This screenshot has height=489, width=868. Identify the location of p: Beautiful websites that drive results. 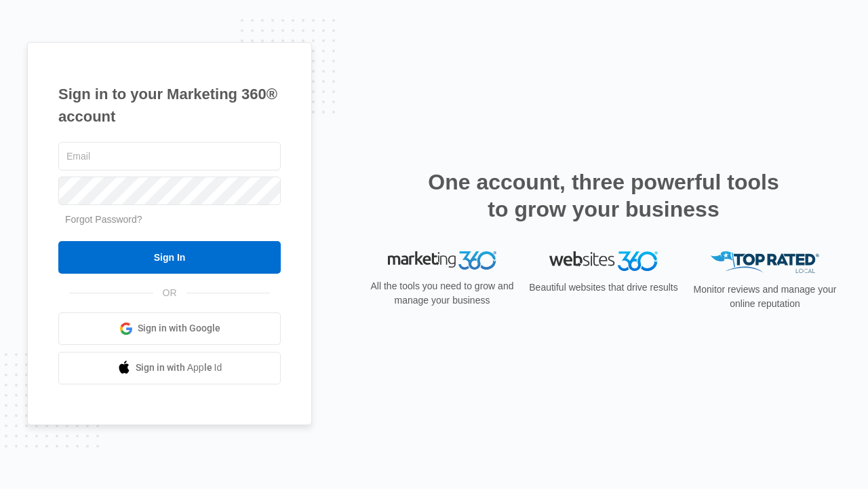
(603, 287).